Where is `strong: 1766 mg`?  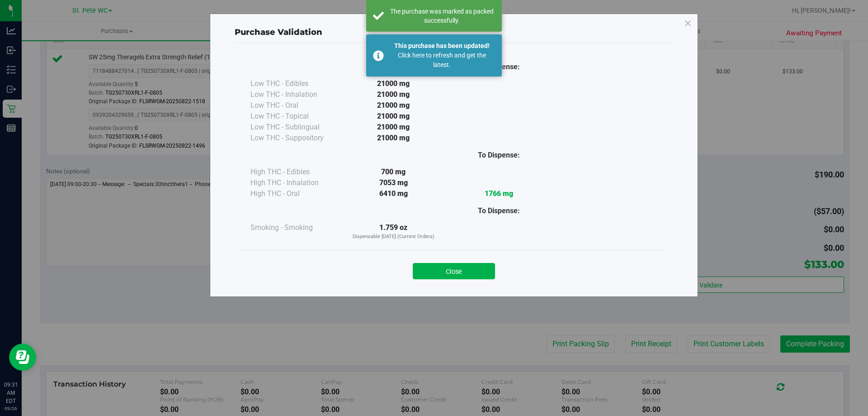
strong: 1766 mg is located at coordinates (498, 193).